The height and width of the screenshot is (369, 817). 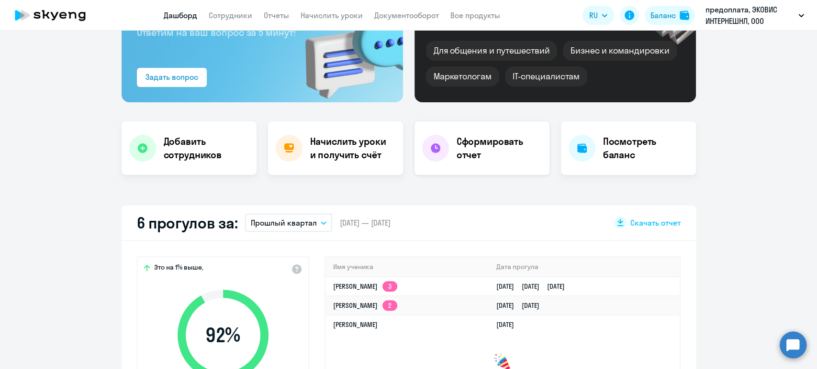 What do you see at coordinates (172, 77) in the screenshot?
I see `div: Задать вопрос` at bounding box center [172, 77].